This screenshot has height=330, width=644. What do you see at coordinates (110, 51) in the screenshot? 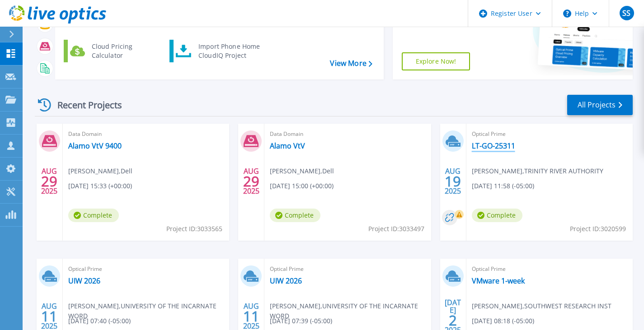
I see `a: Cloud Pricing Calculator` at bounding box center [110, 51].